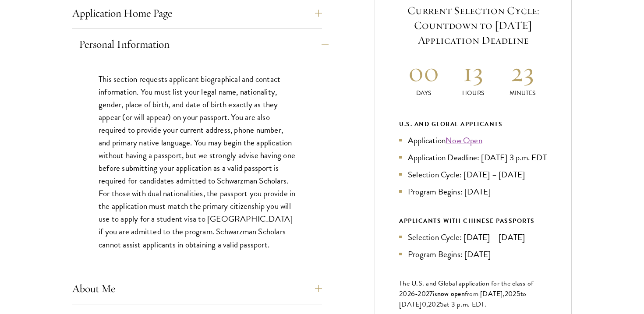 Image resolution: width=644 pixels, height=314 pixels. I want to click on span: 6, so click(413, 294).